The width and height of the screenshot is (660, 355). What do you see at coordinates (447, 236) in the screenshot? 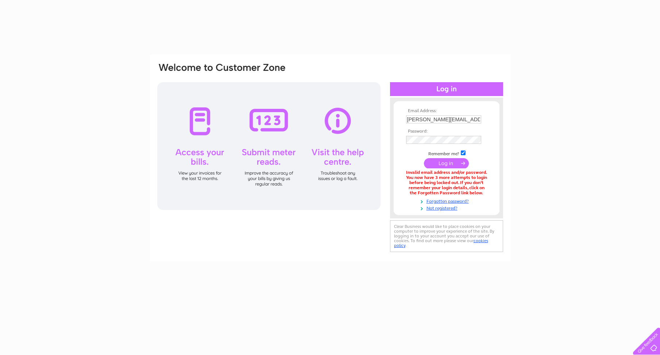
I see `div: Clear Business would like to place cookies on your computer to improve your experience of the sit...` at bounding box center [447, 236].